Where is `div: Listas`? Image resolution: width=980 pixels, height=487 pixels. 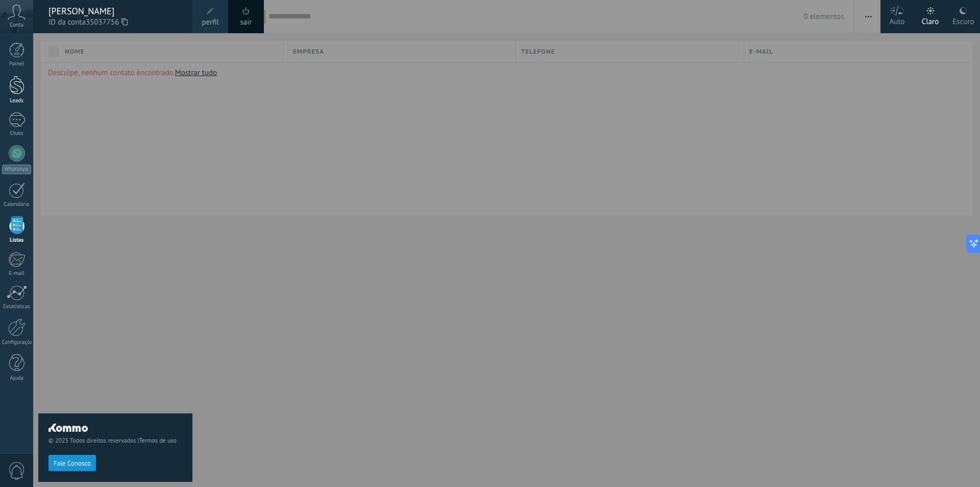 div: Listas is located at coordinates (17, 240).